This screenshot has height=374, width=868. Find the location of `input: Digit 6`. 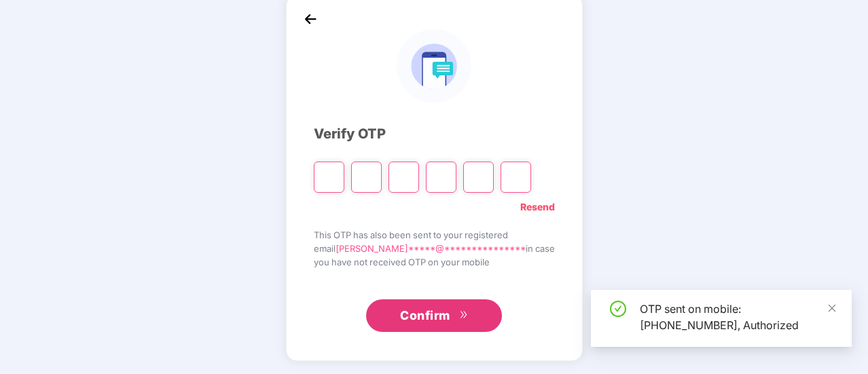

input: Digit 6 is located at coordinates (516, 177).